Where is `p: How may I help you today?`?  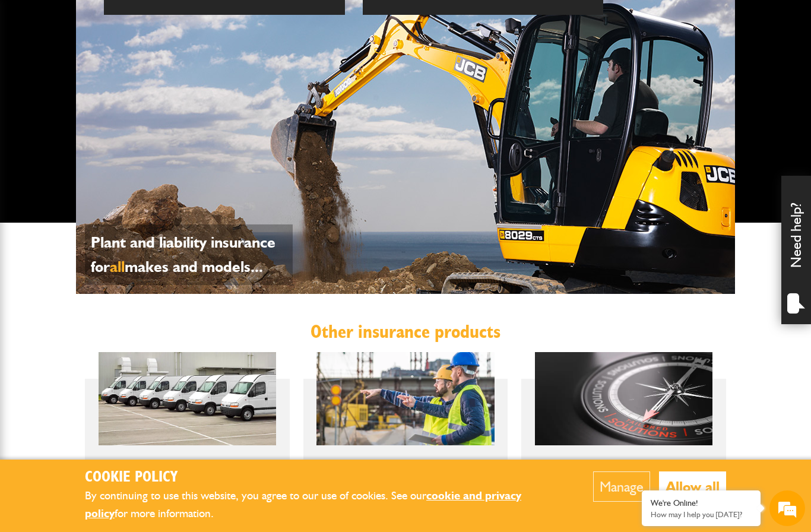
p: How may I help you today? is located at coordinates (701, 514).